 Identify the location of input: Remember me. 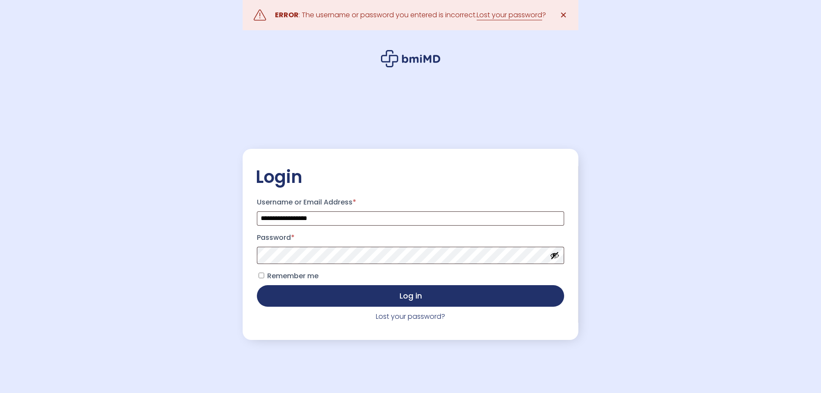
(261, 275).